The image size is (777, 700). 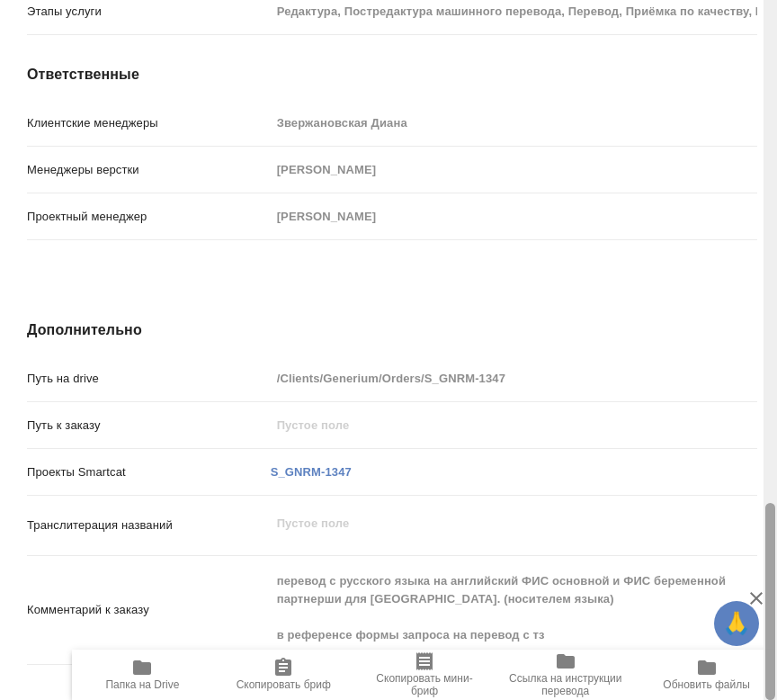 I want to click on span: Папка на Drive, so click(x=142, y=684).